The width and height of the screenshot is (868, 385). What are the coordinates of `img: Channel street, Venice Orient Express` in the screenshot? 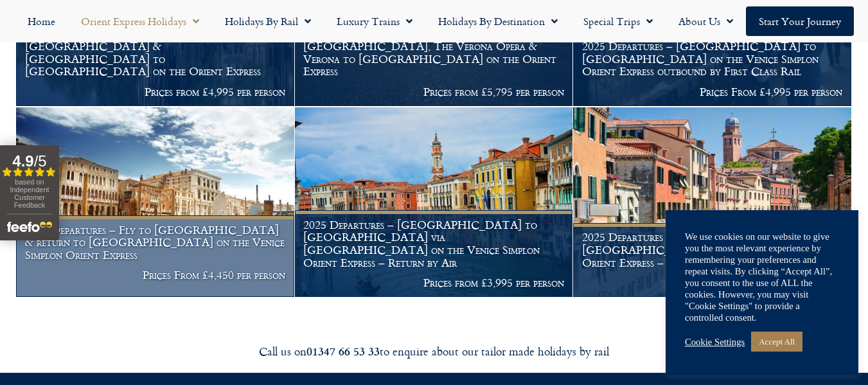 It's located at (712, 201).